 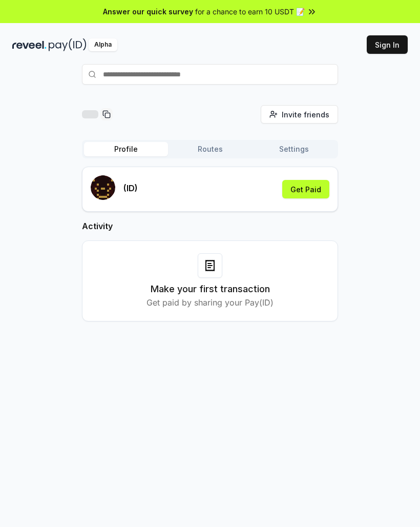 What do you see at coordinates (68, 45) in the screenshot?
I see `img: pay_id` at bounding box center [68, 45].